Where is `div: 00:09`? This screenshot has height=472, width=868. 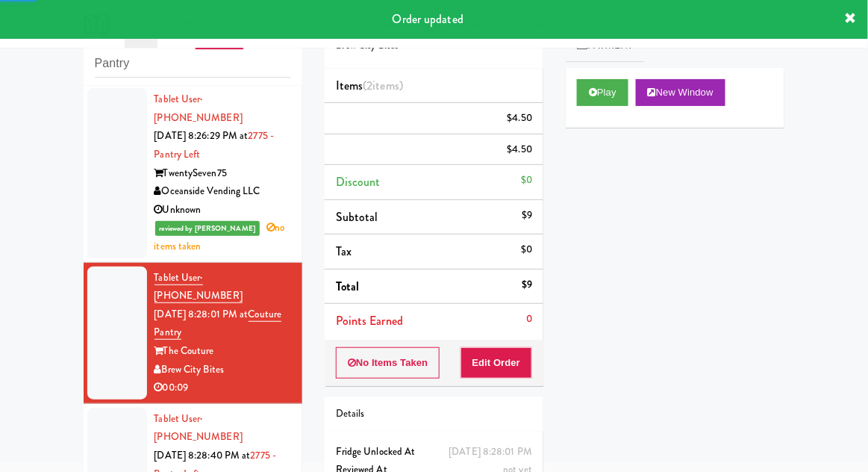
div: 00:09 is located at coordinates (222, 388).